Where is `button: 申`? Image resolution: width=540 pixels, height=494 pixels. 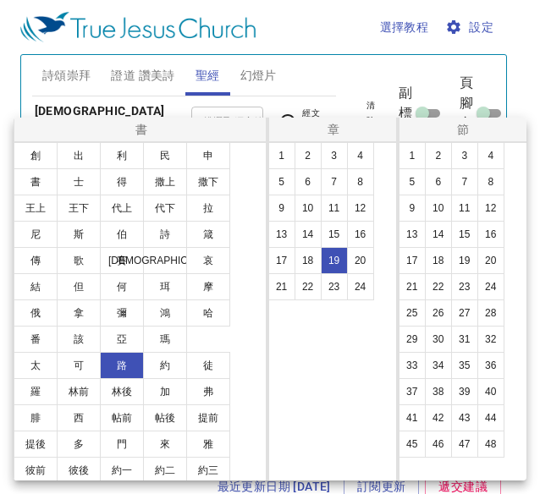
button: 申 is located at coordinates (208, 156).